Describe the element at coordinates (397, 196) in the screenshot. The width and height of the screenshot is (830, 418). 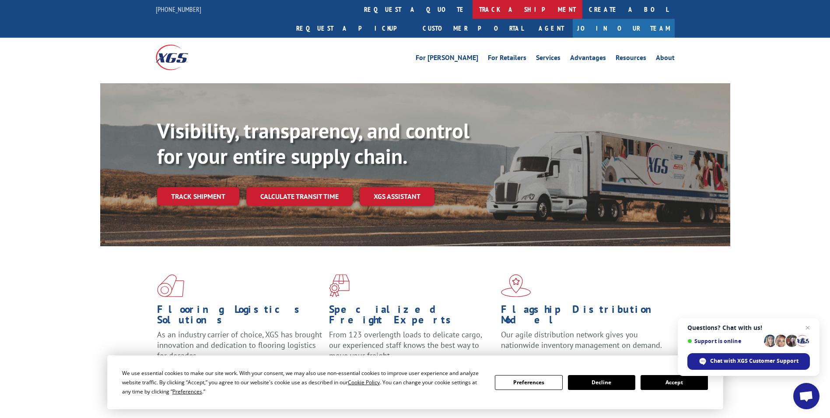
I see `a: XGS ASSISTANT` at that location.